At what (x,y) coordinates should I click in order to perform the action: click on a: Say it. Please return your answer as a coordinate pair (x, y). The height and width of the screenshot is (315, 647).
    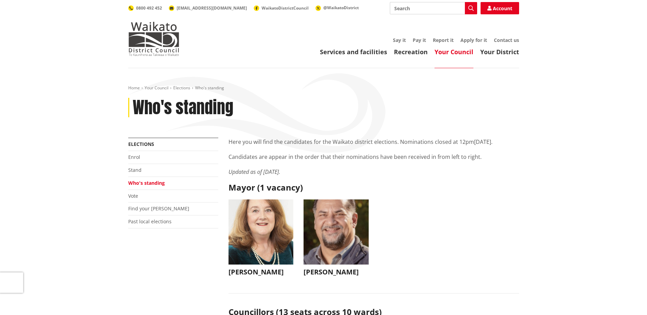
    Looking at the image, I should click on (399, 40).